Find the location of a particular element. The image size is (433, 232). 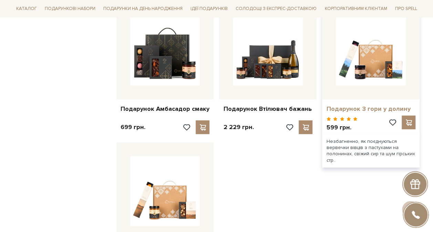

p: 2 229 грн. is located at coordinates (239, 127).